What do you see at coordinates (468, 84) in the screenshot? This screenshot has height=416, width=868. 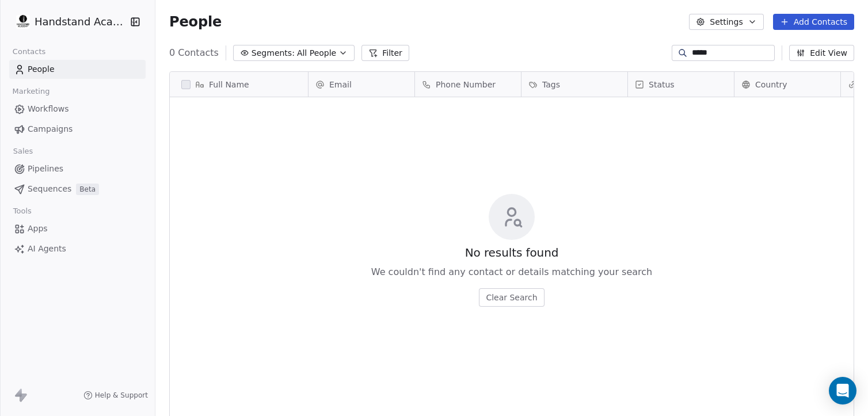 I see `div: Phone Number` at bounding box center [468, 84].